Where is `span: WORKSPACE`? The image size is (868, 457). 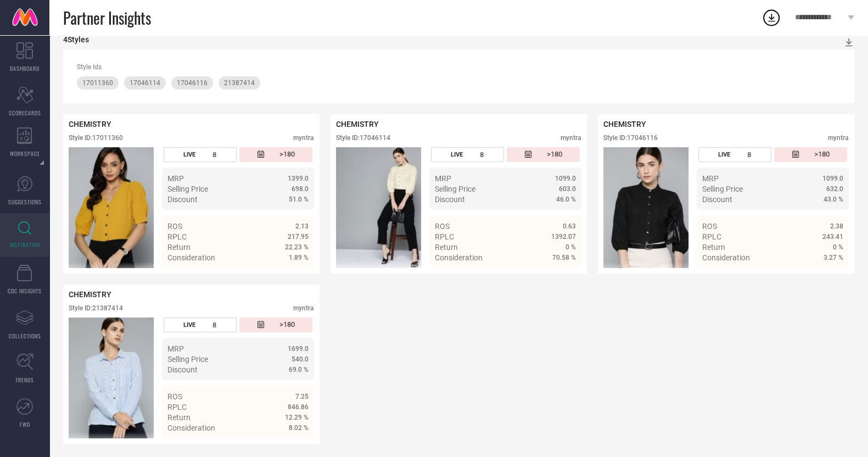
span: WORKSPACE is located at coordinates (25, 153).